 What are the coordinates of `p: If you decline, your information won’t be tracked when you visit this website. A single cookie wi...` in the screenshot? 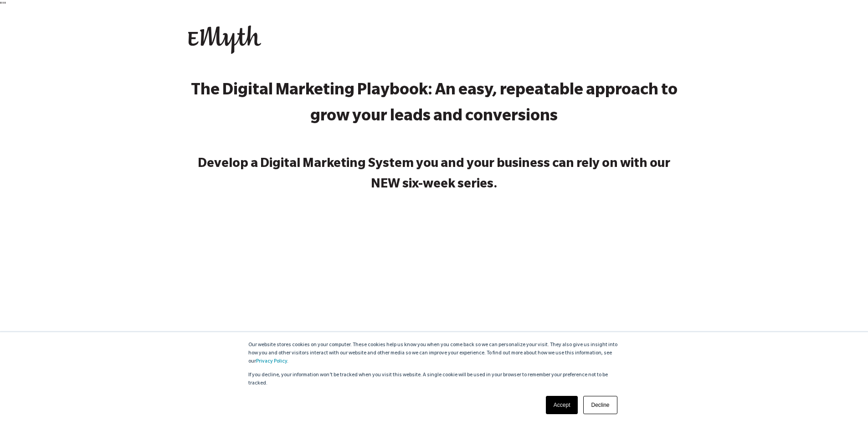 It's located at (435, 380).